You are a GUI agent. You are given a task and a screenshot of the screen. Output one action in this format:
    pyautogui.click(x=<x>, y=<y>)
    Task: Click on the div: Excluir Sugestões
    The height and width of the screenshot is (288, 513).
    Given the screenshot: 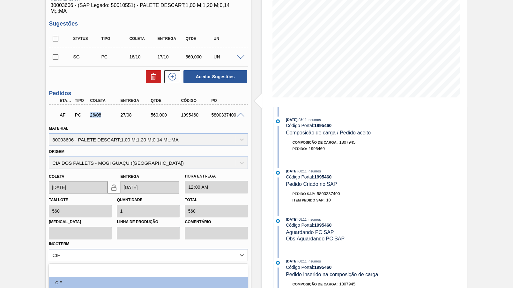 What is the action you would take?
    pyautogui.click(x=152, y=77)
    